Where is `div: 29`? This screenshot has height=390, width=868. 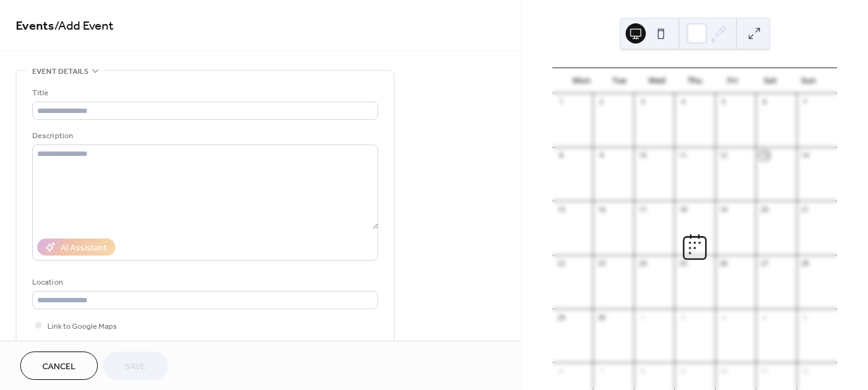
div: 29 is located at coordinates (561, 317).